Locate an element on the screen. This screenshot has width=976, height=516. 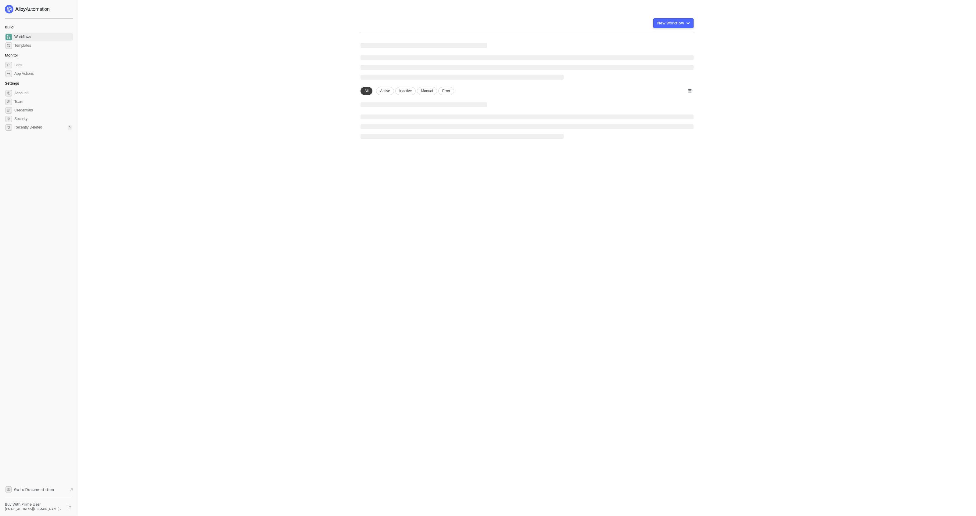
div: Active is located at coordinates (385, 91).